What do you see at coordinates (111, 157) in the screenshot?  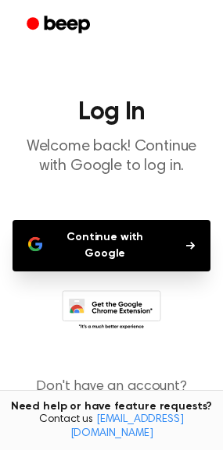 I see `p: Welcome back! Continue with Google to log in.` at bounding box center [111, 157].